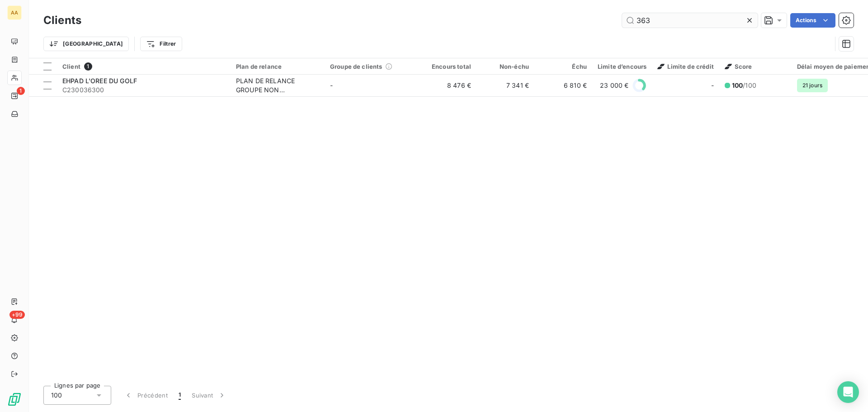  I want to click on span: 23 000 €, so click(614, 85).